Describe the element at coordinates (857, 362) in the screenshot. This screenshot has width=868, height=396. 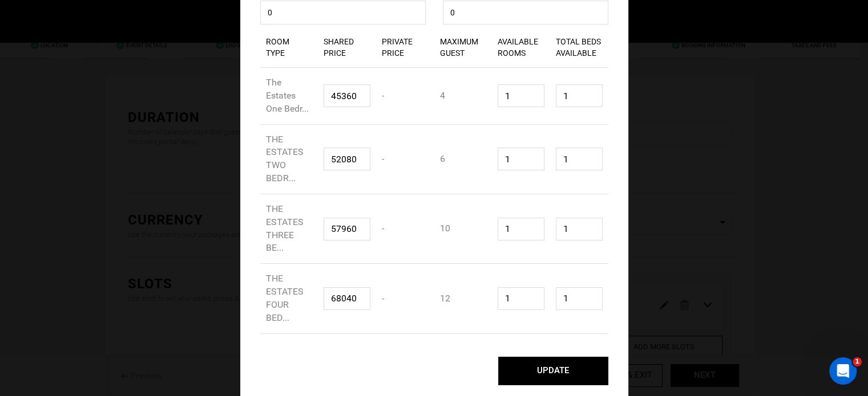
I see `span: 1` at that location.